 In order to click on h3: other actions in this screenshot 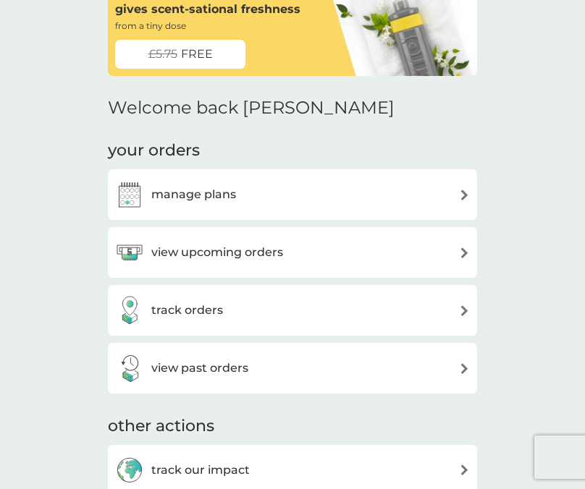, I will do `click(161, 426)`.